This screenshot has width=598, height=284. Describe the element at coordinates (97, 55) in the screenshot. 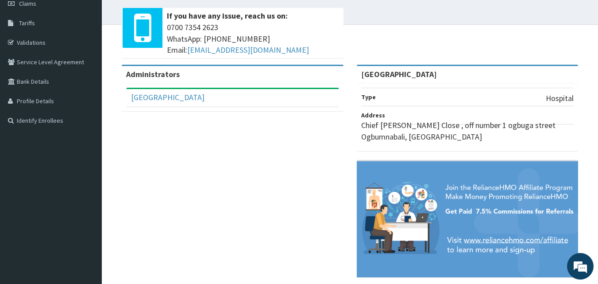

I see `div: Chat with us now` at that location.